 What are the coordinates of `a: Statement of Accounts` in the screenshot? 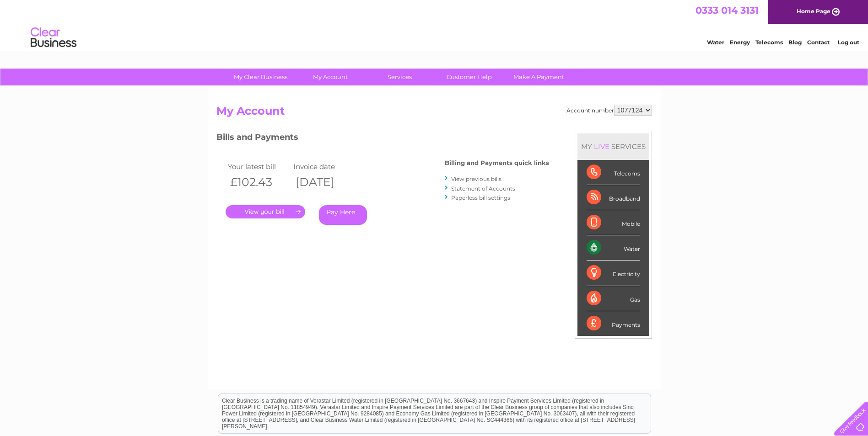 It's located at (483, 189).